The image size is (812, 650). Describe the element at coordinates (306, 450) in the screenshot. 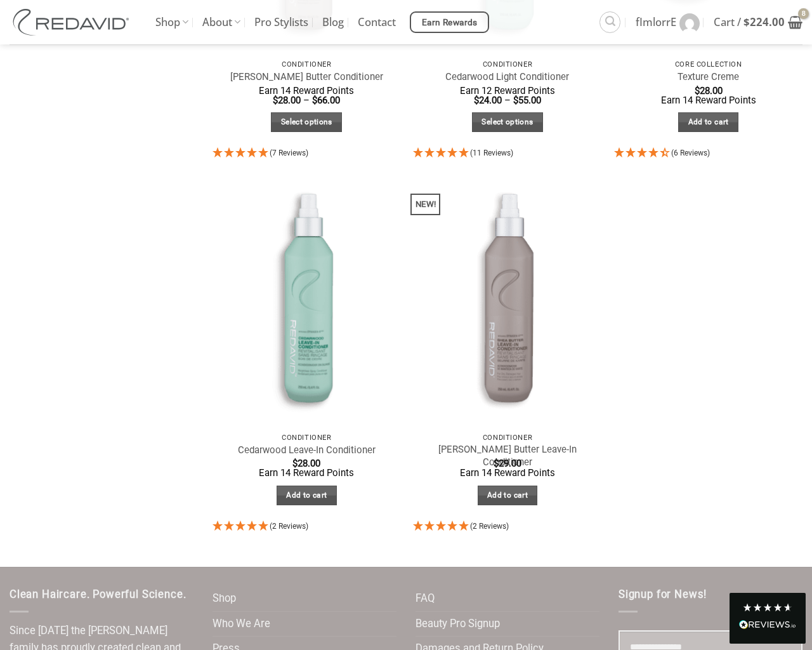

I see `a: Cedarwood Leave-In Conditioner` at that location.